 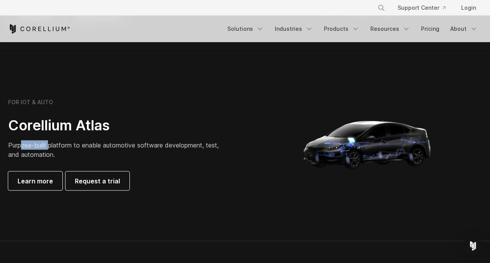 I want to click on a: Industries, so click(x=294, y=29).